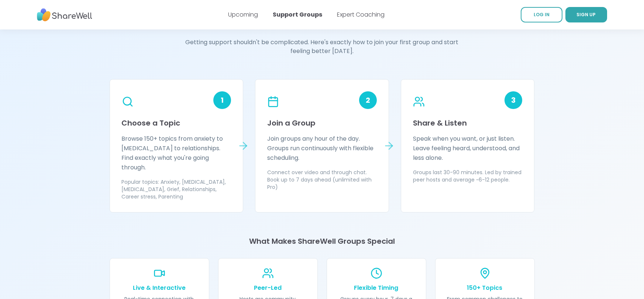  Describe the element at coordinates (586, 14) in the screenshot. I see `span: SIGN UP` at that location.